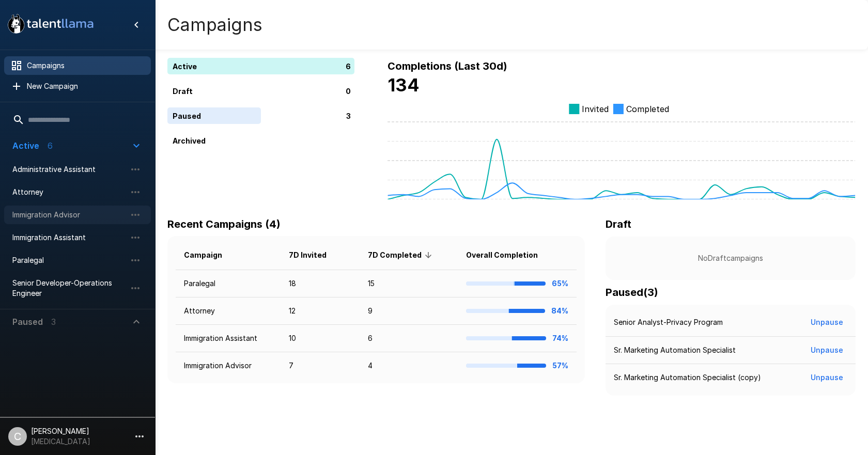 This screenshot has width=868, height=455. Describe the element at coordinates (508, 255) in the screenshot. I see `span: Overall Completion` at that location.